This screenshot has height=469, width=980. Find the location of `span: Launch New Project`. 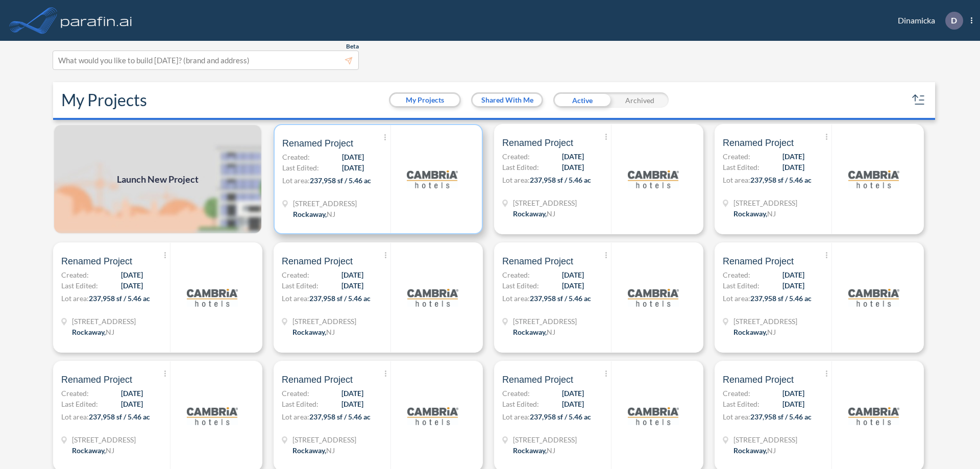

span: Launch New Project is located at coordinates (158, 180).